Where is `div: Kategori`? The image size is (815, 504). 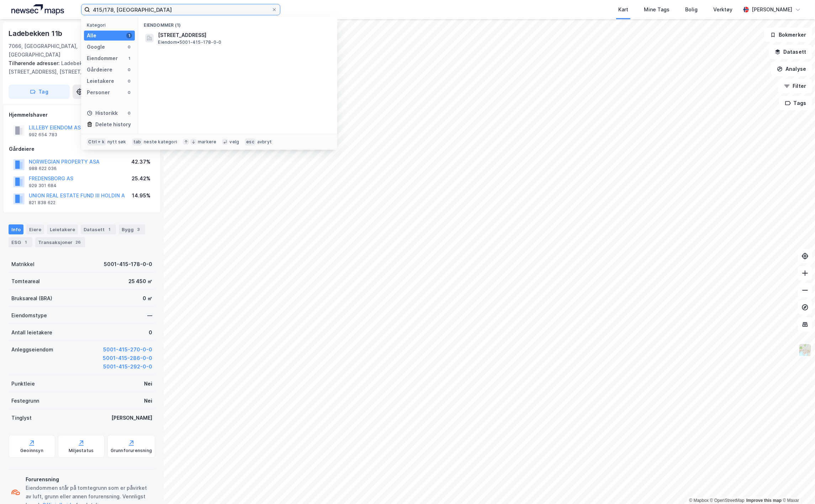 div: Kategori is located at coordinates (110, 25).